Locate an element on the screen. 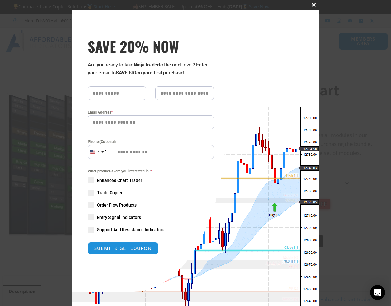 This screenshot has width=391, height=306. span: Support And Resistance Indicators is located at coordinates (130, 229).